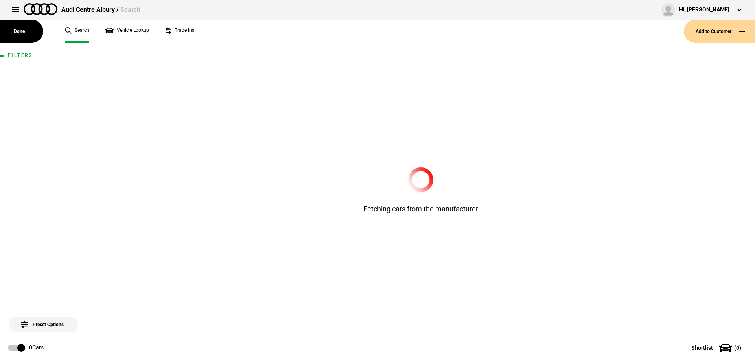  Describe the element at coordinates (101, 10) in the screenshot. I see `div: Audi Centre Albury /` at that location.